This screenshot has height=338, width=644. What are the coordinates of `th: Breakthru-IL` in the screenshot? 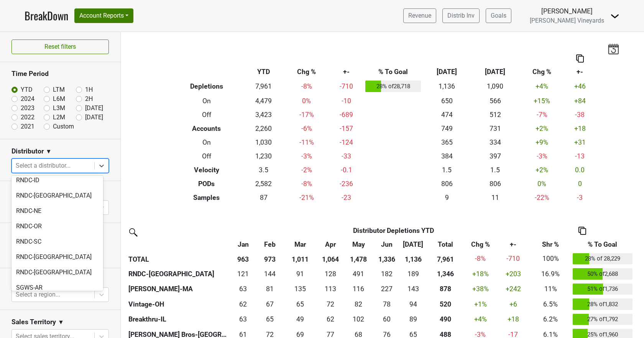 It's located at (178, 320).